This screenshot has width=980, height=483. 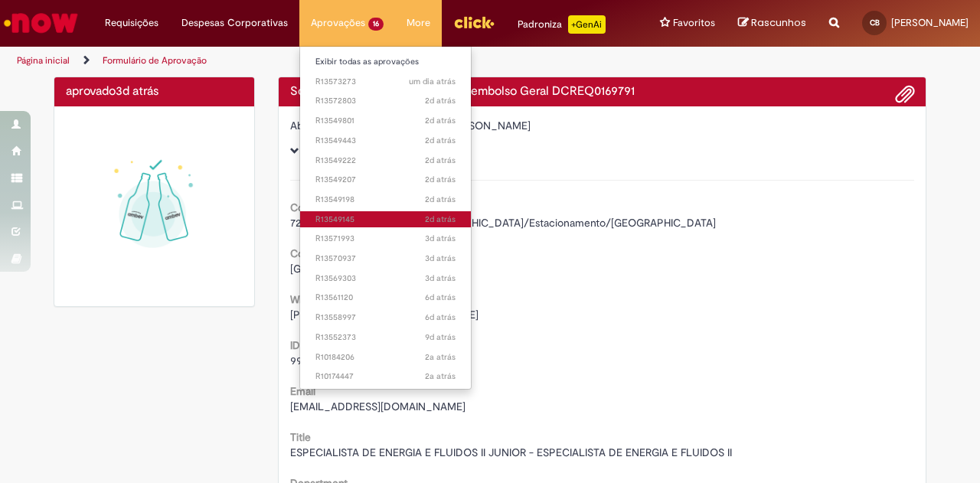 What do you see at coordinates (294, 345) in the screenshot?
I see `b: ID` at bounding box center [294, 345].